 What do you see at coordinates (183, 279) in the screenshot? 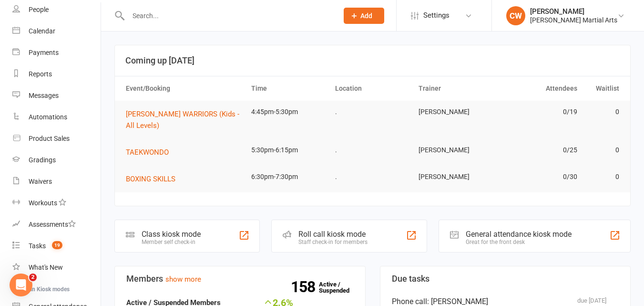
I see `a: show more` at bounding box center [183, 279].